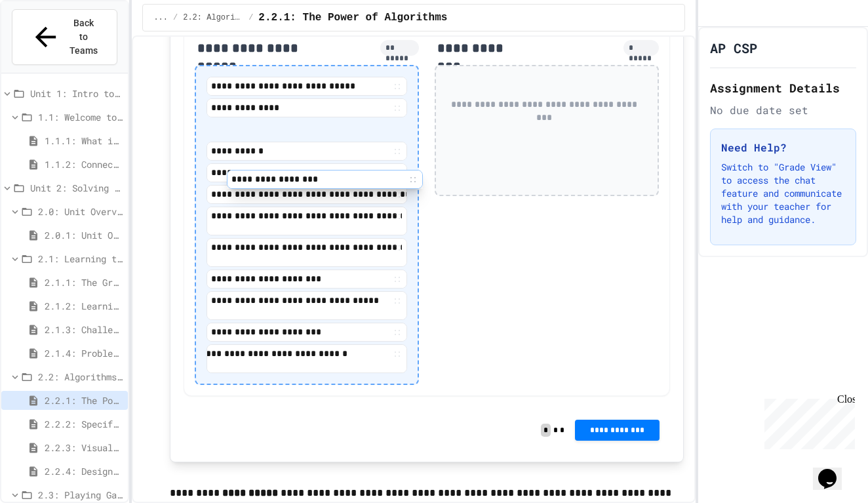  I want to click on div: Chat with us now!Close, so click(48, 44).